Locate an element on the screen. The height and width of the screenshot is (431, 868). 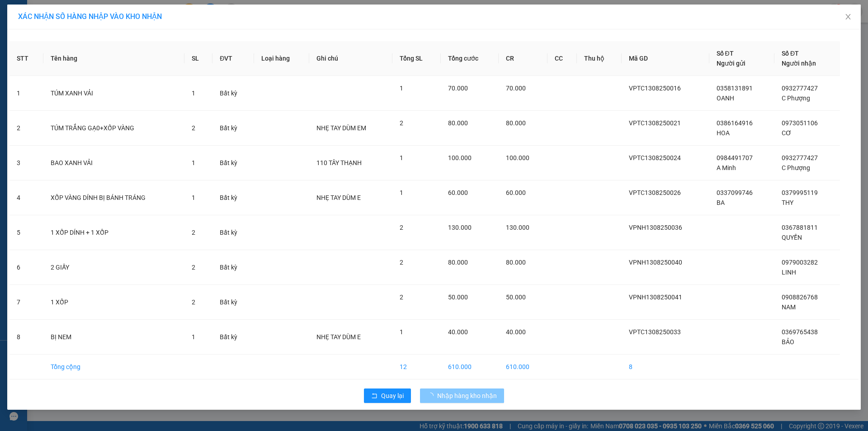
td: 1 XỐP DÍNH + 1 XỐP is located at coordinates (114, 232).